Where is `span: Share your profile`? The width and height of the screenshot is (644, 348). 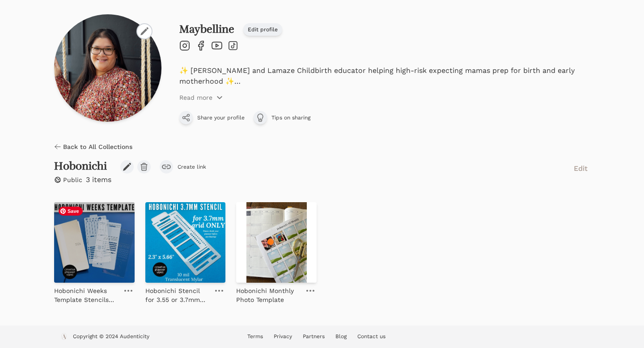 span: Share your profile is located at coordinates (221, 118).